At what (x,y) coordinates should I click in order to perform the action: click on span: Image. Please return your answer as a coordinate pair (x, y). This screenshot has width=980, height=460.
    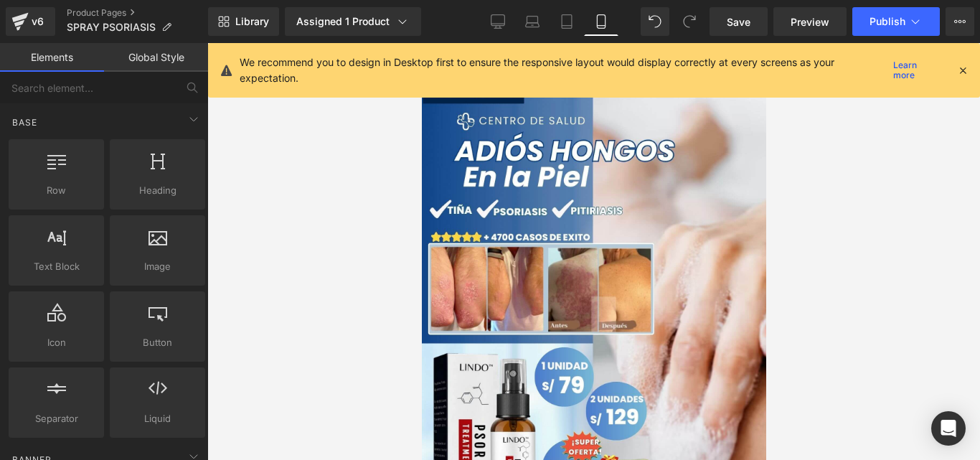
    Looking at the image, I should click on (157, 266).